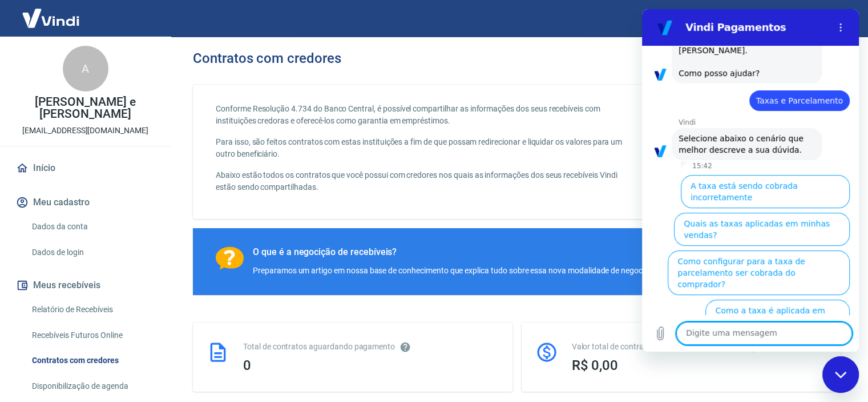 The height and width of the screenshot is (402, 868). What do you see at coordinates (426, 148) in the screenshot?
I see `p: Para isso, são feitos contratos com estas instituições a fim de que possam redirecionar e liquida...` at bounding box center [426, 148].